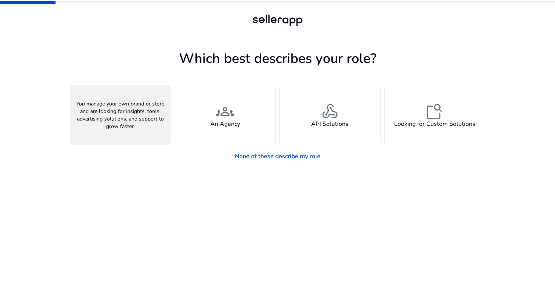  I want to click on span: webhook, so click(330, 112).